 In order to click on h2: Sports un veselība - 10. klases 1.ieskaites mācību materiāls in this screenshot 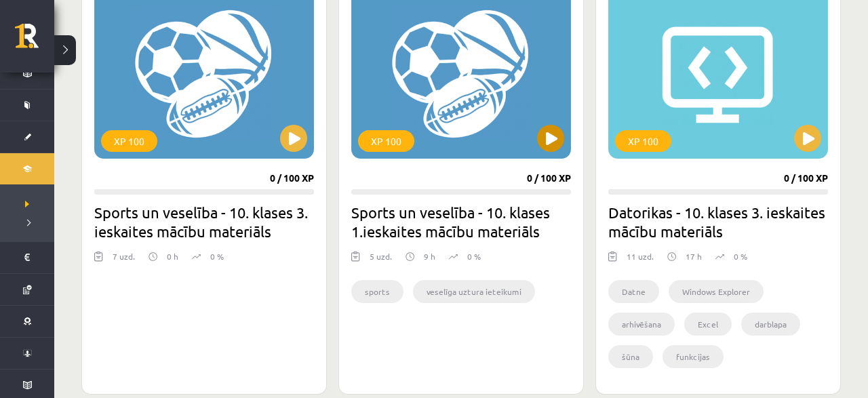, I will do `click(461, 222)`.